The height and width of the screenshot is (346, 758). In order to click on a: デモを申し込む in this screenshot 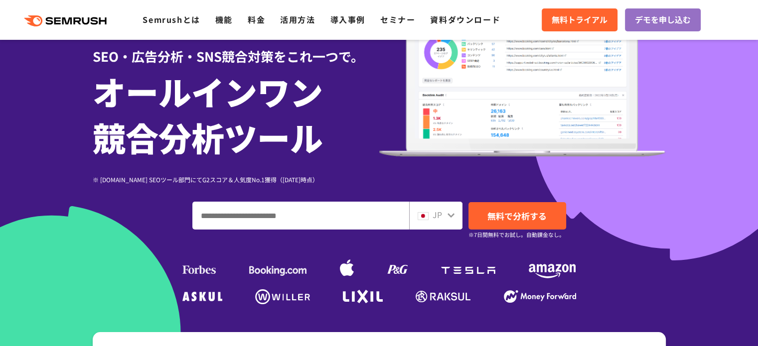, I will do `click(663, 20)`.